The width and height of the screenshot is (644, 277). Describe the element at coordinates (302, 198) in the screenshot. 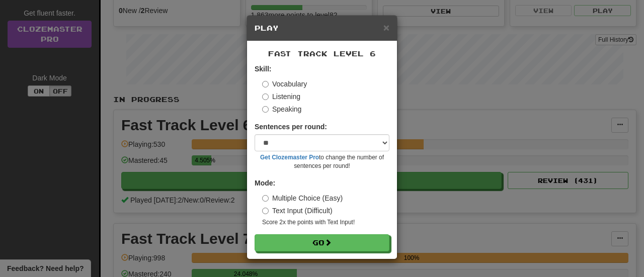

I see `label: Multiple Choice (Easy)` at that location.